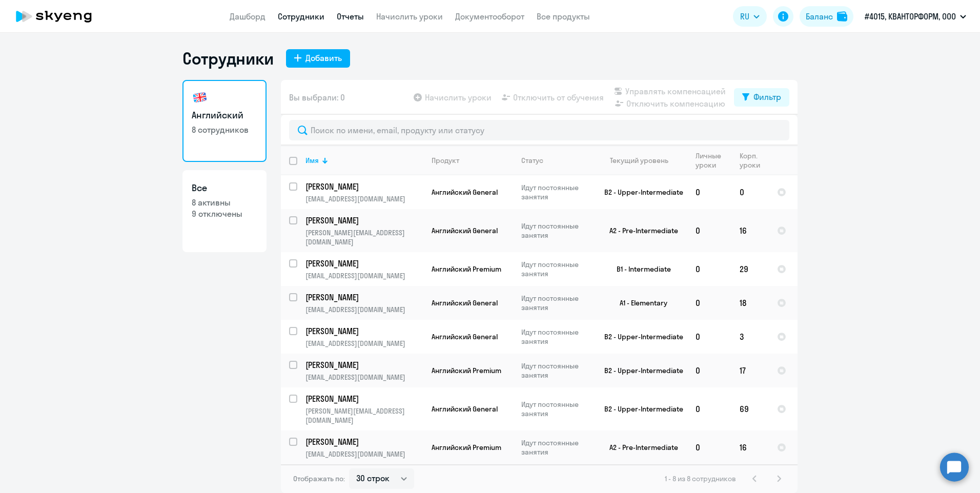 This screenshot has height=493, width=980. Describe the element at coordinates (319, 479) in the screenshot. I see `span: Отображать по:` at that location.